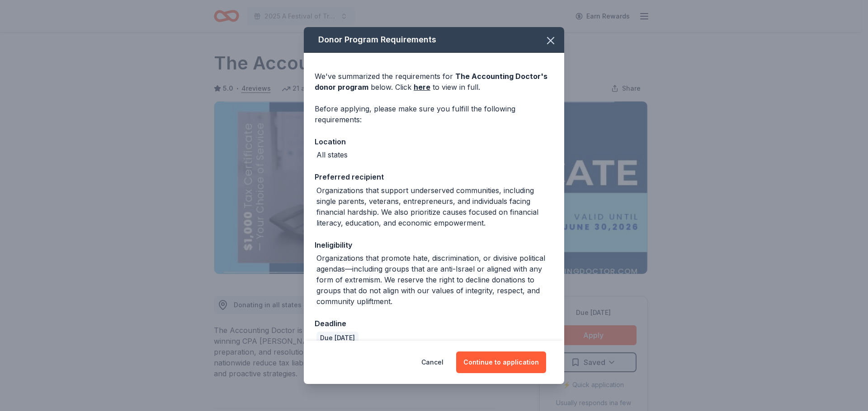 This screenshot has height=411, width=868. I want to click on div: Organizations that promote hate, discrimination, or divisive political agendas—including groups t..., so click(435, 280).